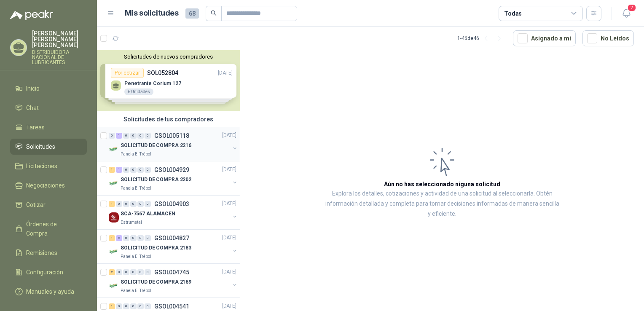 This screenshot has width=644, height=311. What do you see at coordinates (156, 180) in the screenshot?
I see `p: SOLICITUD DE COMPRA 2202` at bounding box center [156, 180].